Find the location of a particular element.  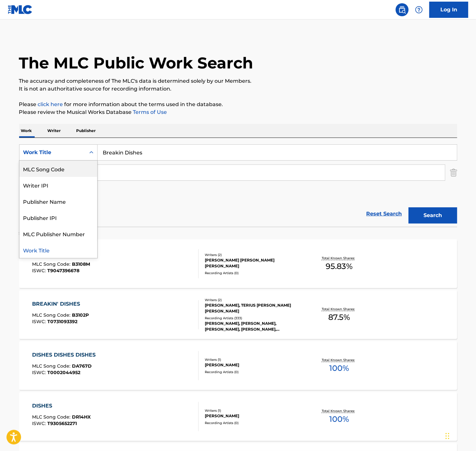

div: Help is located at coordinates (419, 10).